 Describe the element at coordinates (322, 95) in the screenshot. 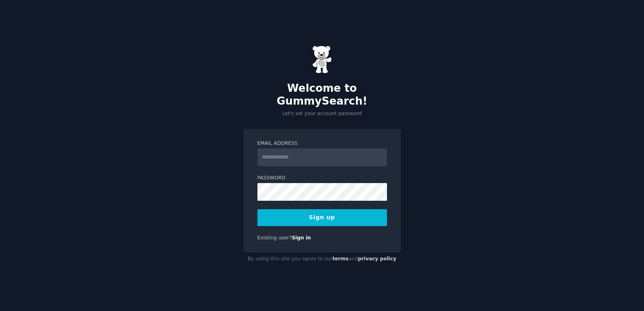

I see `h2: Welcome to GummySearch!` at that location.